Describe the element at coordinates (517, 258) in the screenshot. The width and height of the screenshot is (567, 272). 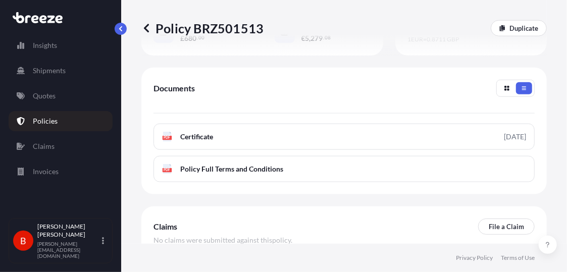
I see `a: Terms of Use` at that location.